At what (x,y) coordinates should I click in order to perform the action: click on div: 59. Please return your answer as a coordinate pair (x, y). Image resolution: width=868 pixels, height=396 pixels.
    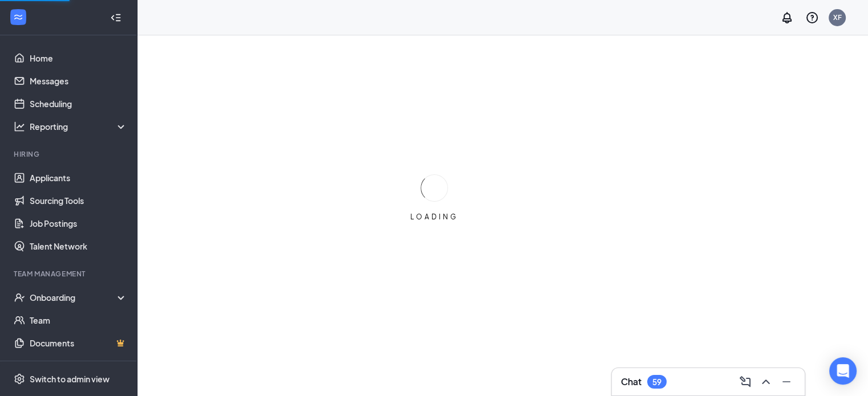
    Looking at the image, I should click on (657, 382).